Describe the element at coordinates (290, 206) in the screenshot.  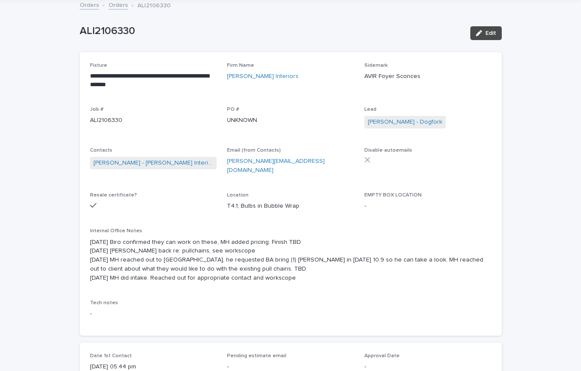
I see `p: T4.1, Bulbs in Bubble Wrap` at that location.